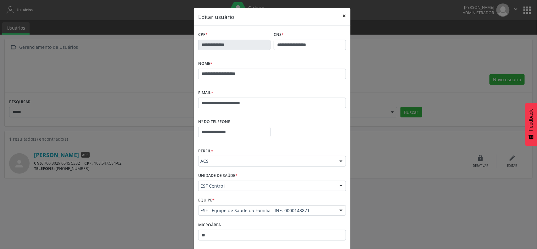  What do you see at coordinates (206, 151) in the screenshot?
I see `label: Perfil` at bounding box center [206, 151].